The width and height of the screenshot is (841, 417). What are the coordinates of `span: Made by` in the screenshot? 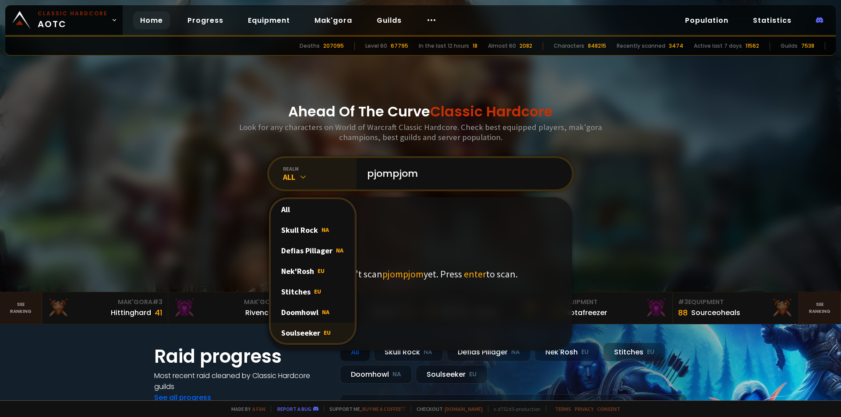 It's located at (246, 409).